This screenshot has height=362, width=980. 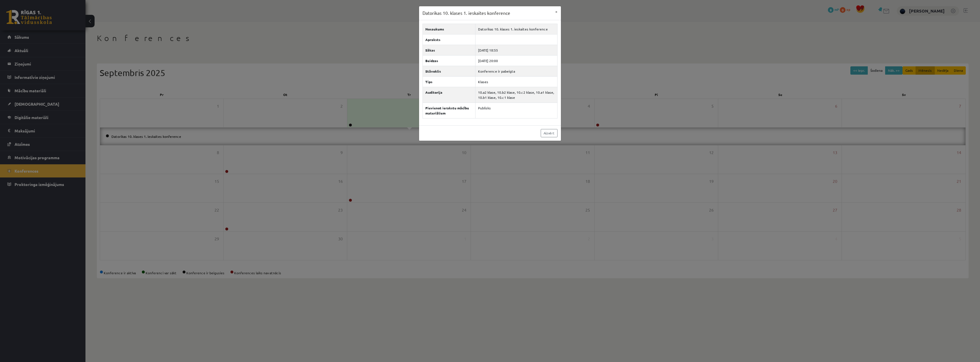 I want to click on th: Nosaukums, so click(x=449, y=29).